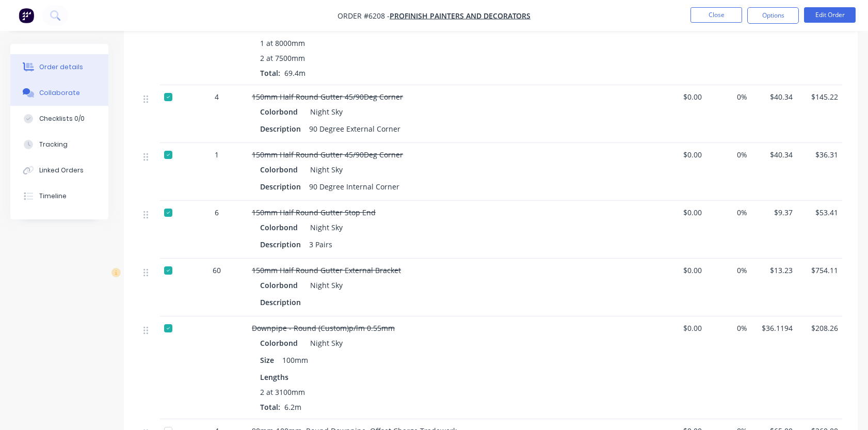  I want to click on span: $754.11, so click(820, 270).